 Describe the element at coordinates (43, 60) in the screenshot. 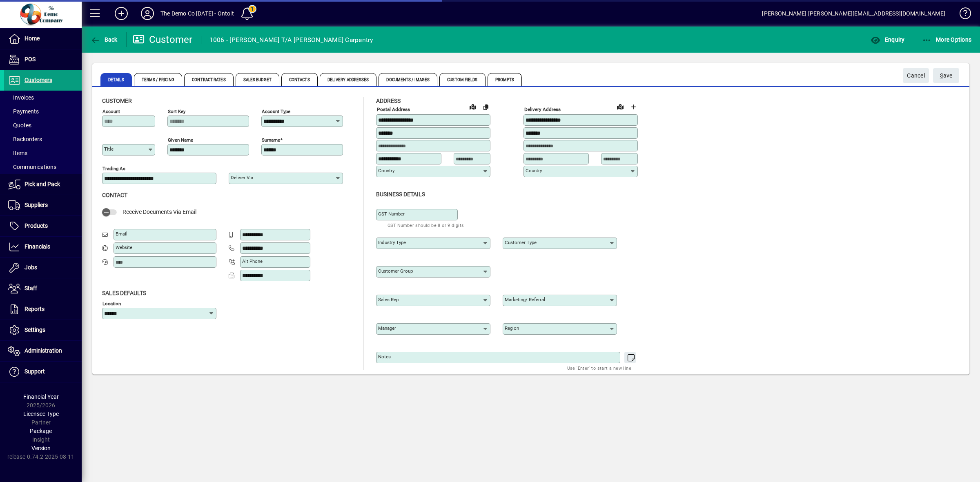

I see `a: POS` at that location.